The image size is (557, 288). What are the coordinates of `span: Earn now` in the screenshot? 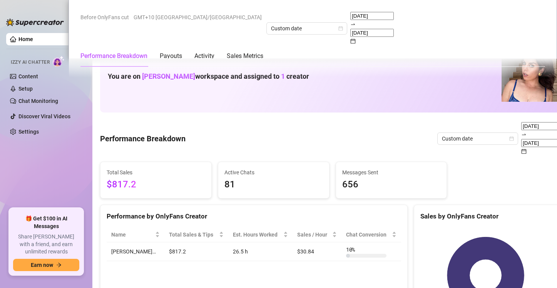 It's located at (42, 265).